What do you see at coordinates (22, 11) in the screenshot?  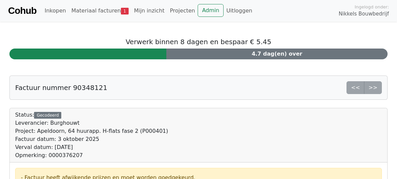 I see `a: Cohub` at bounding box center [22, 11].